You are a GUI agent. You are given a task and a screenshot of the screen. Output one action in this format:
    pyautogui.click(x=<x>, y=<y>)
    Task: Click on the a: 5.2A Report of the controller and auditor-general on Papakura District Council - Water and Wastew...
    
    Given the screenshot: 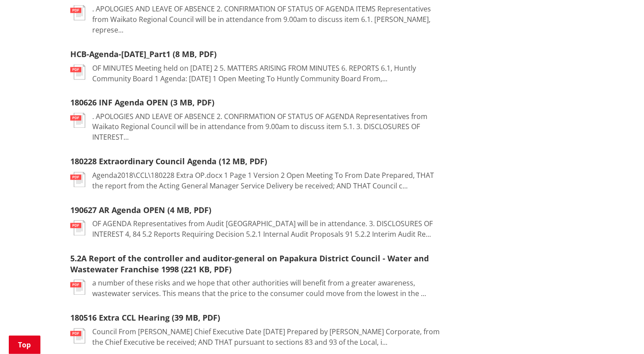 What is the action you would take?
    pyautogui.click(x=249, y=264)
    